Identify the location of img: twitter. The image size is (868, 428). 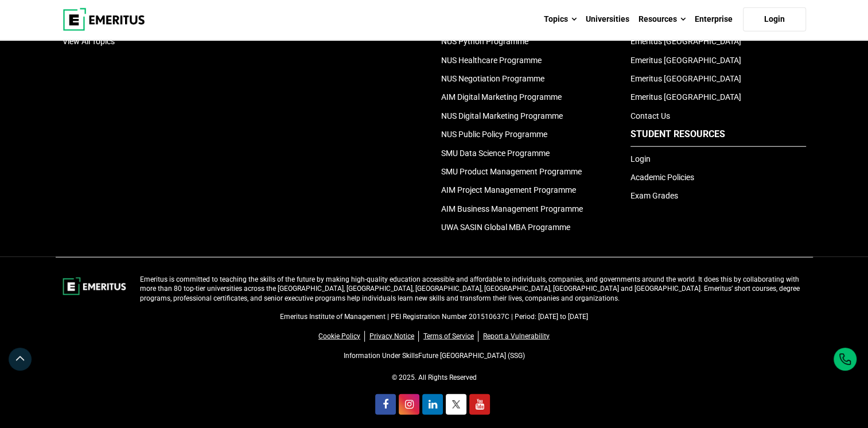
(456, 405).